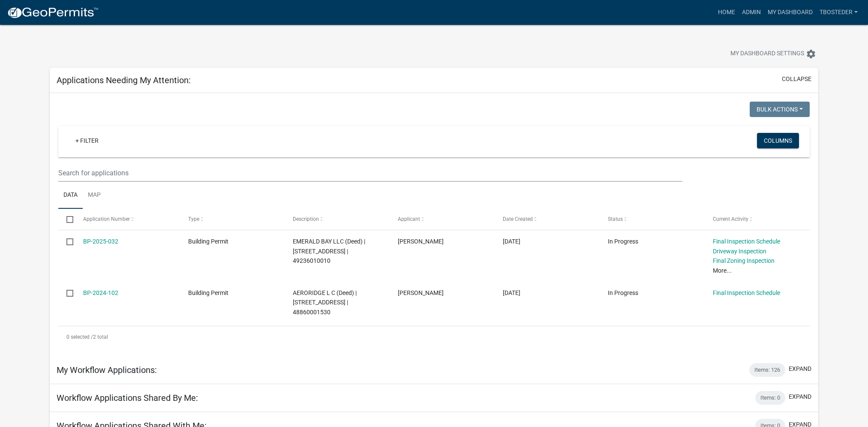  I want to click on span: 07/31/2024, so click(511, 293).